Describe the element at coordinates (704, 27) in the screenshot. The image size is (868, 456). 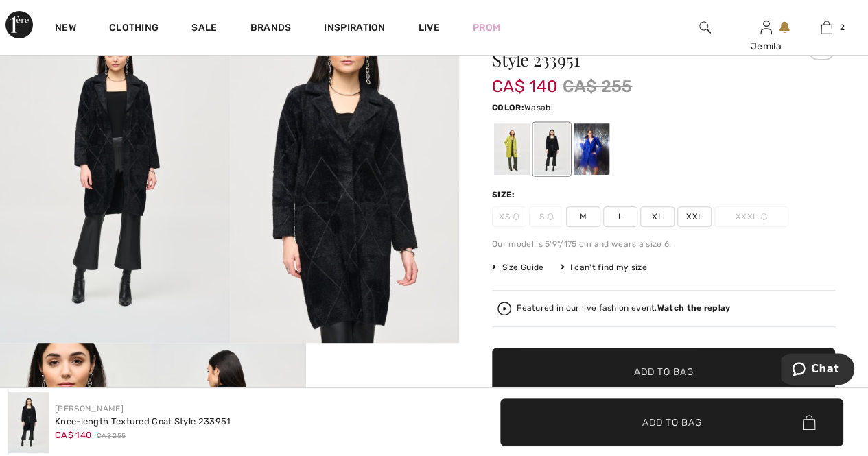
I see `img: search the website` at that location.